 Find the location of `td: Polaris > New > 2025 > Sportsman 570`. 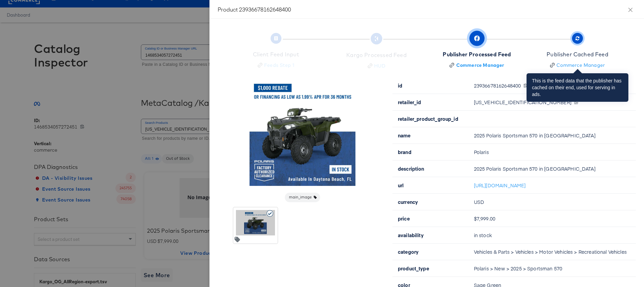

td: Polaris > New > 2025 > Sportsman 570 is located at coordinates (552, 268).